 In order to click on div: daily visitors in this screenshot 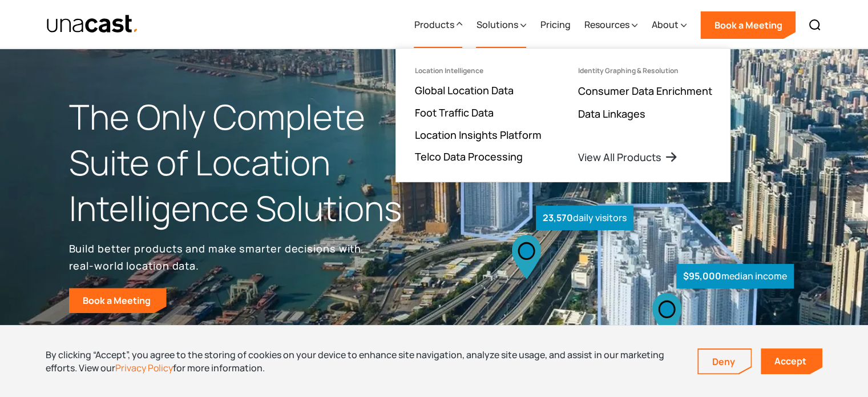, I will do `click(584, 218)`.